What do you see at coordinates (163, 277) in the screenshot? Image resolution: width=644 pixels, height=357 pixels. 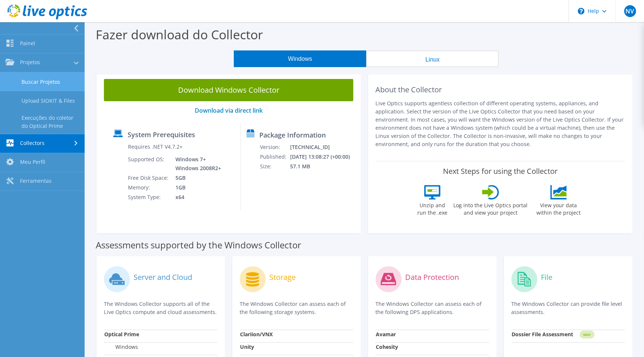 I see `label: Server and Cloud` at bounding box center [163, 277].